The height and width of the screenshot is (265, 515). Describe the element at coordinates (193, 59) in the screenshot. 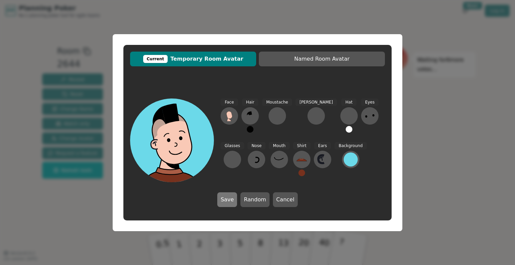

I see `span: Temporary Room Avatar` at that location.